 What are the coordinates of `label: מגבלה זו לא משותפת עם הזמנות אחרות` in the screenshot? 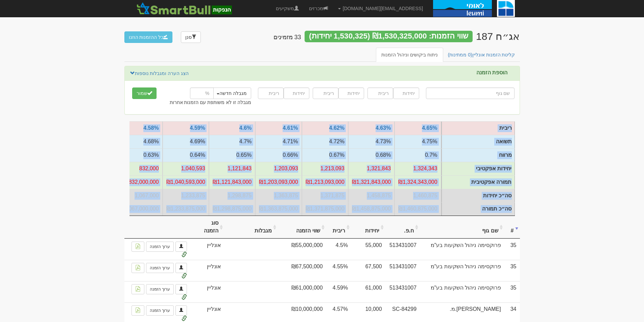 It's located at (210, 103).